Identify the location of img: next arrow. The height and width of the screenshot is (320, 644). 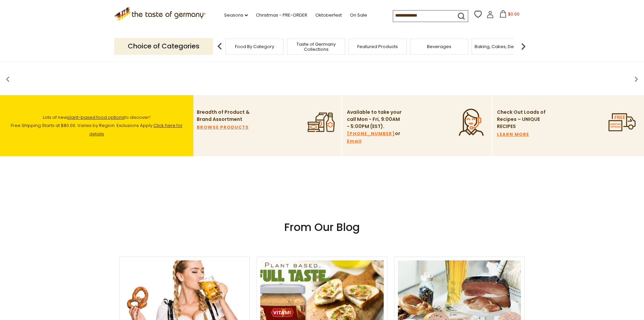
(524, 46).